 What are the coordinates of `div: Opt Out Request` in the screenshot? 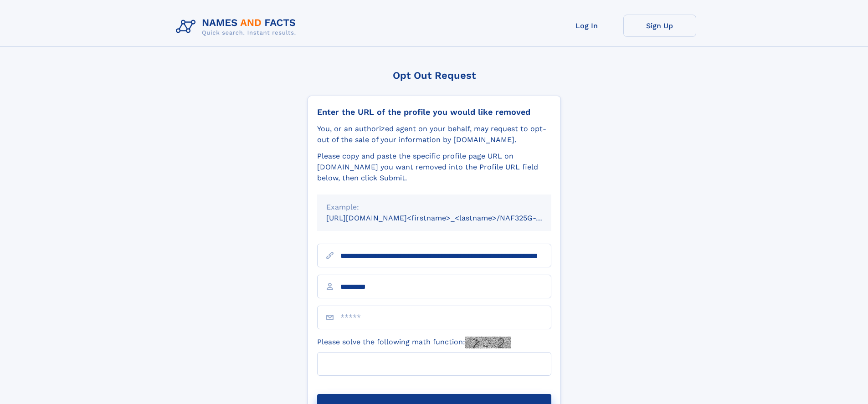 It's located at (434, 75).